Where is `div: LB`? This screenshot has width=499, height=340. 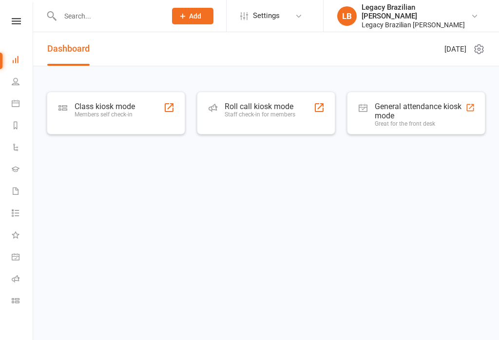 div: LB is located at coordinates (347, 16).